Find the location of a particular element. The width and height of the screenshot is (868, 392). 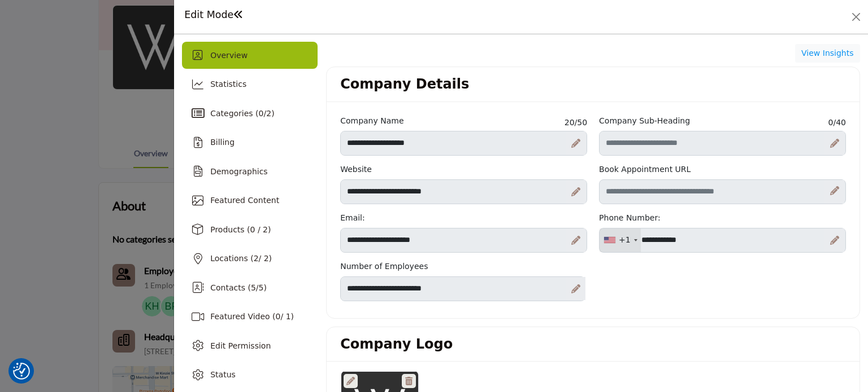

span: Contacts ( / ) is located at coordinates (238, 288).